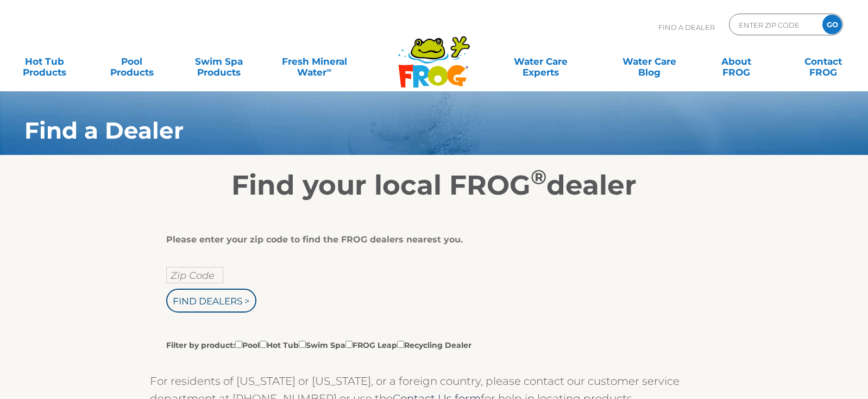 Image resolution: width=868 pixels, height=399 pixels. What do you see at coordinates (219, 61) in the screenshot?
I see `a: Swim SpaProducts` at bounding box center [219, 61].